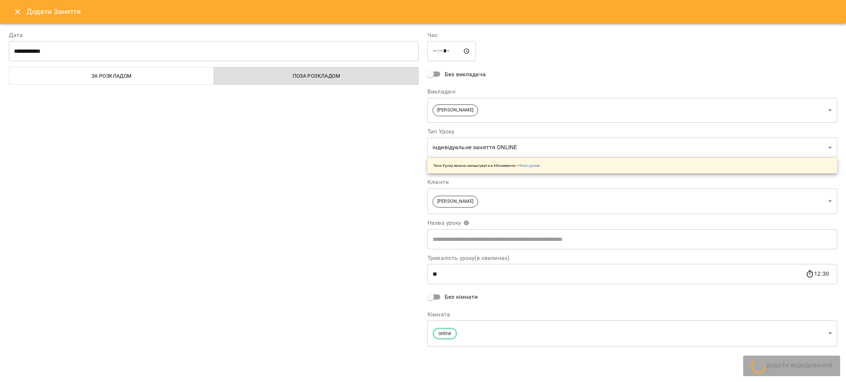  What do you see at coordinates (461, 297) in the screenshot?
I see `span: Без кімнати` at bounding box center [461, 297].